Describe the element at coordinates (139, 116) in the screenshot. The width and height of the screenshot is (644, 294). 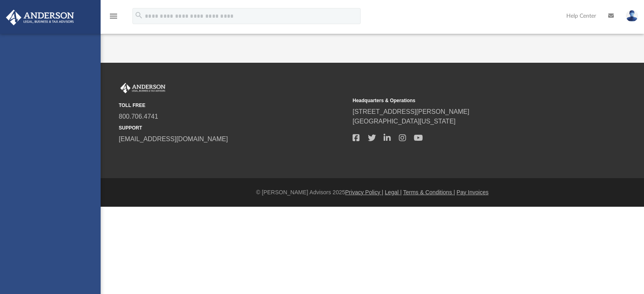
I see `a: 800.706.4741` at that location.